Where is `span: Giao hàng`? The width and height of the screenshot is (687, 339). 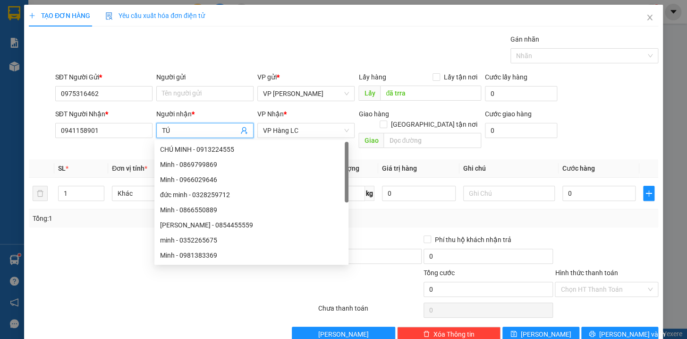
span: Giao hàng is located at coordinates (374, 114).